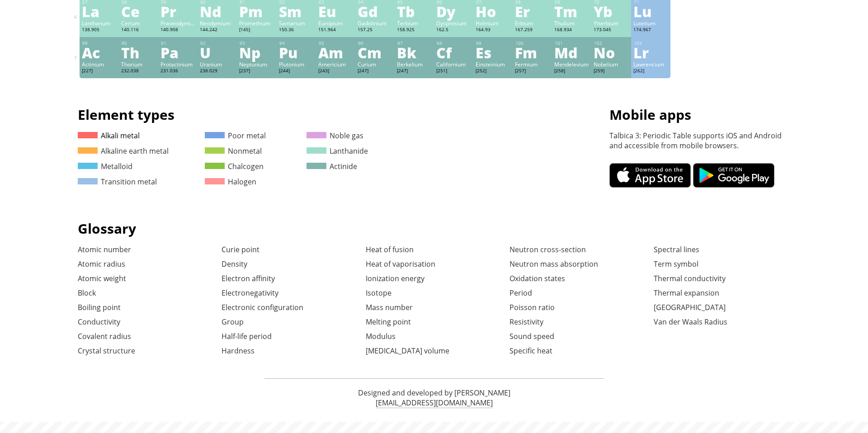  I want to click on h1: Element types, so click(223, 114).